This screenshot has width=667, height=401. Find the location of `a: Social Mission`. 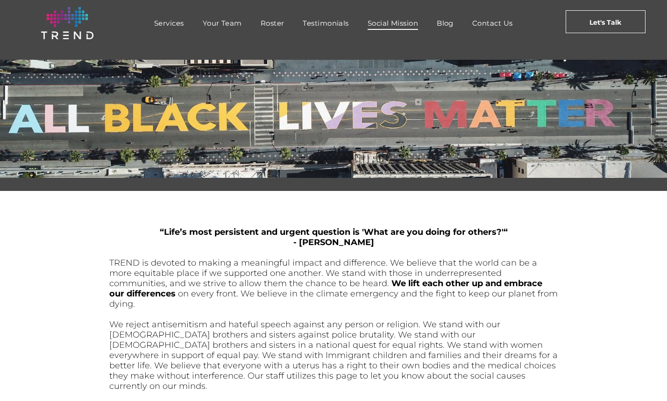

a: Social Mission is located at coordinates (393, 23).